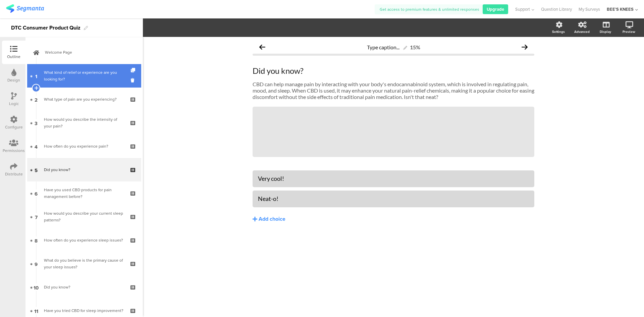  Describe the element at coordinates (84, 100) in the screenshot. I see `div: What type of pain are you experiencing?` at that location.